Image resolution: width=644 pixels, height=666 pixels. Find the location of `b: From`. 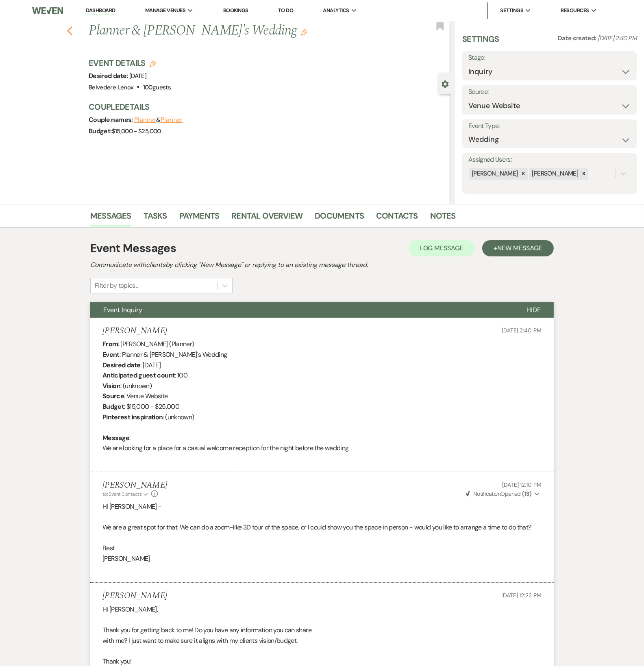

b: From is located at coordinates (110, 344).